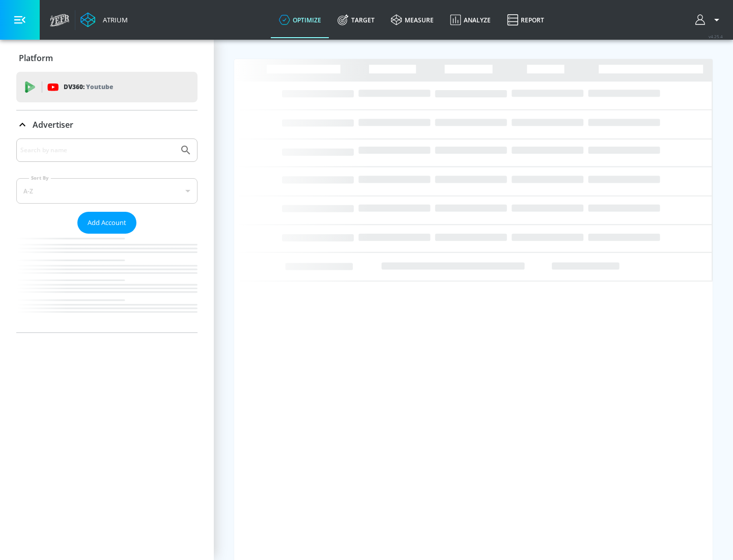 The height and width of the screenshot is (560, 733). Describe the element at coordinates (355, 20) in the screenshot. I see `a: Target` at that location.